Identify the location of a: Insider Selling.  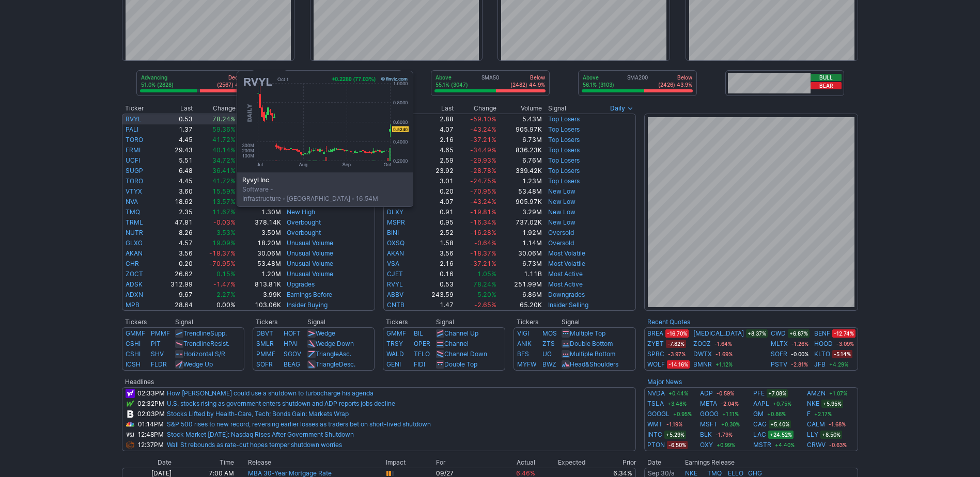
(568, 304).